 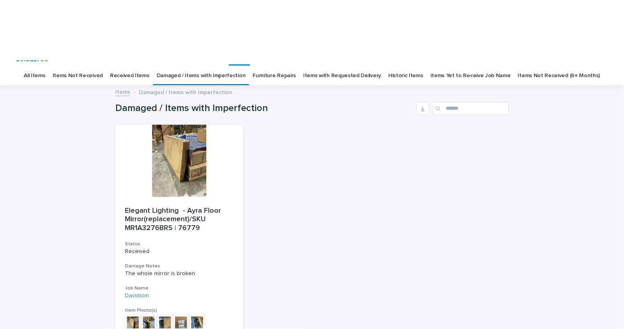 I want to click on h1: Damaged / Items with Imperfection, so click(x=264, y=108).